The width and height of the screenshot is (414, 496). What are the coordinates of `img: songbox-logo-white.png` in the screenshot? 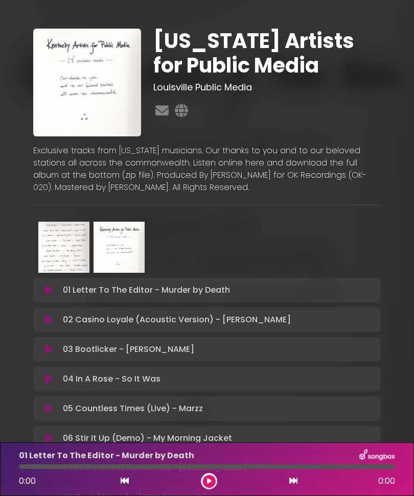 It's located at (377, 456).